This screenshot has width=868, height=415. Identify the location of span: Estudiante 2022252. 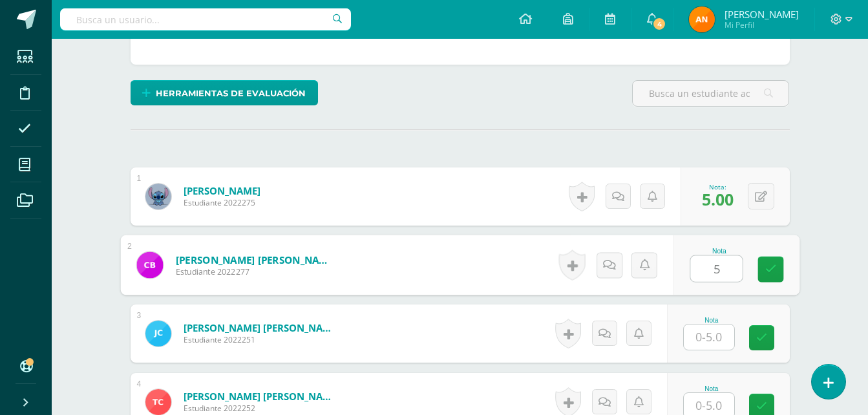
(261, 407).